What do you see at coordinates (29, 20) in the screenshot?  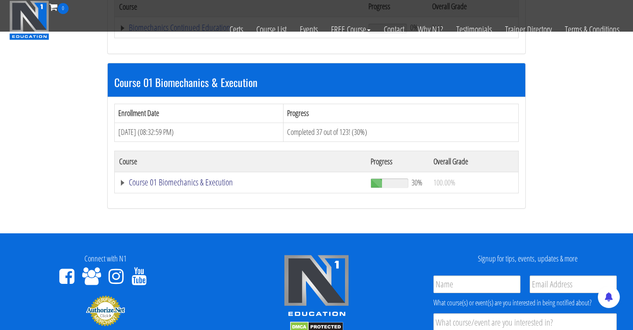 I see `img: n1-education` at bounding box center [29, 20].